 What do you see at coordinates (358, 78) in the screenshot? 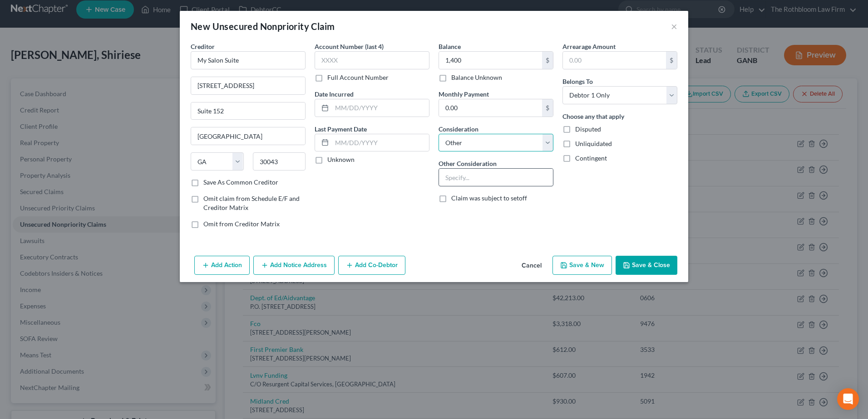
I see `label: Full Account Number` at bounding box center [358, 78].